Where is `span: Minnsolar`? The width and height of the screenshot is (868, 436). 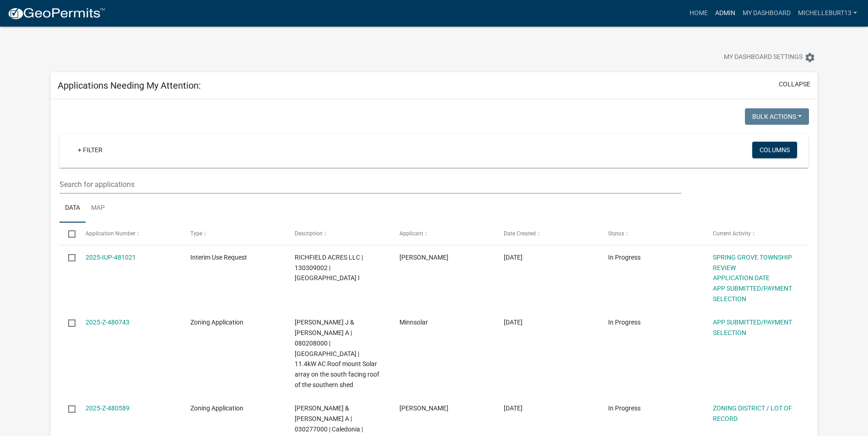 span: Minnsolar is located at coordinates (414, 322).